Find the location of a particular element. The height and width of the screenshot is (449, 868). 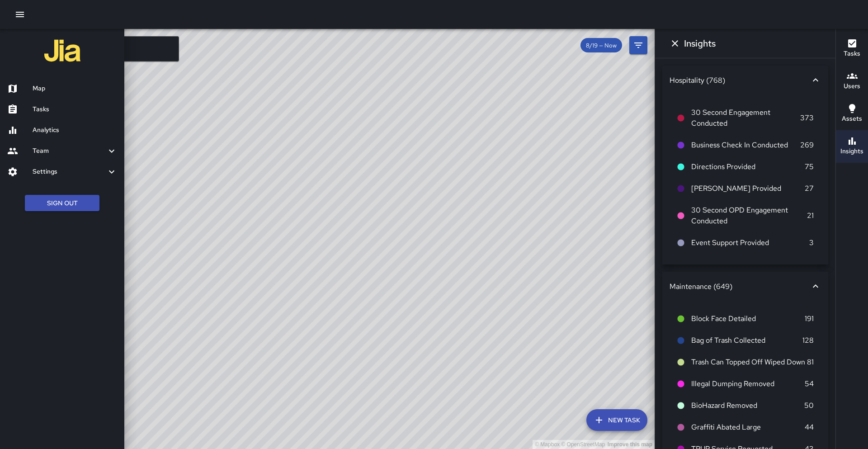

p: 373 is located at coordinates (807, 118).